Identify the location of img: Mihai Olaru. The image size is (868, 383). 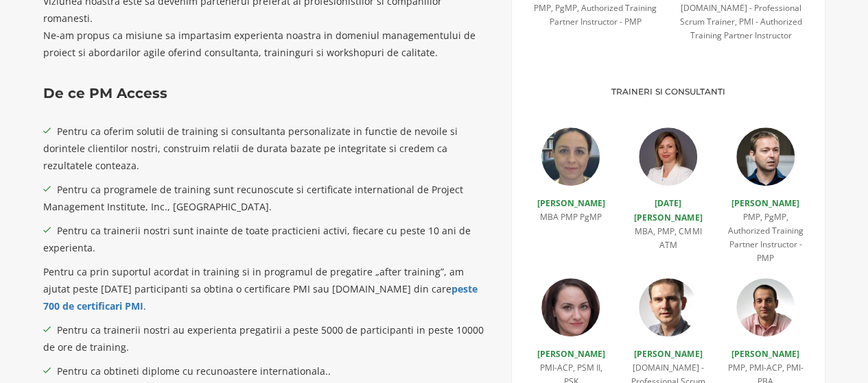
(668, 307).